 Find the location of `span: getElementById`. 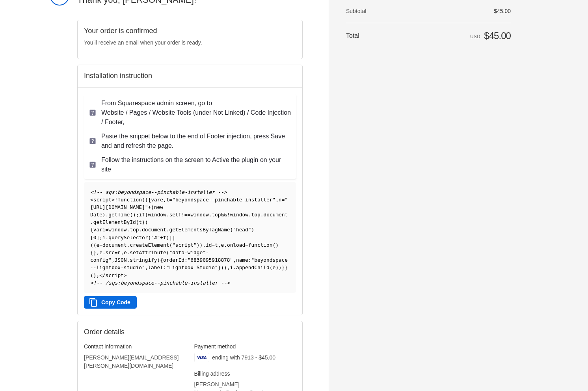

span: getElementById is located at coordinates (115, 222).